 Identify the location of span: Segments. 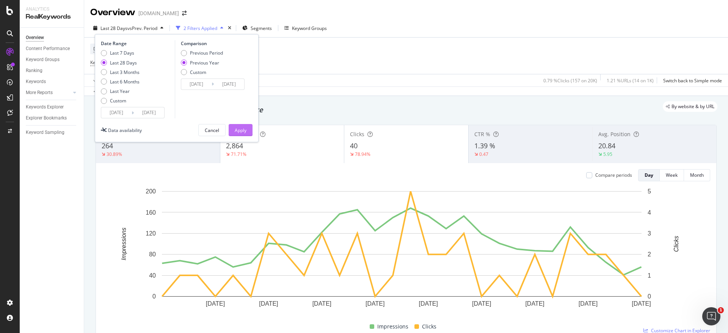
(261, 28).